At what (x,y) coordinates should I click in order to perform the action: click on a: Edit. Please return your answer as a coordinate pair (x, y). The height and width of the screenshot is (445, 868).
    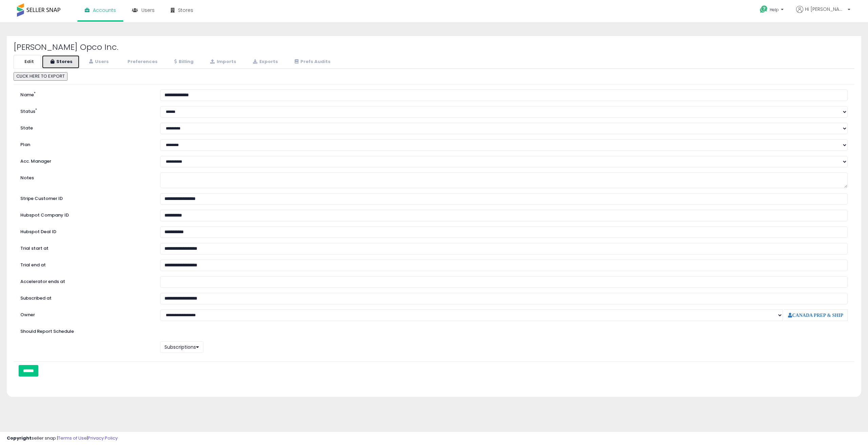
    Looking at the image, I should click on (27, 62).